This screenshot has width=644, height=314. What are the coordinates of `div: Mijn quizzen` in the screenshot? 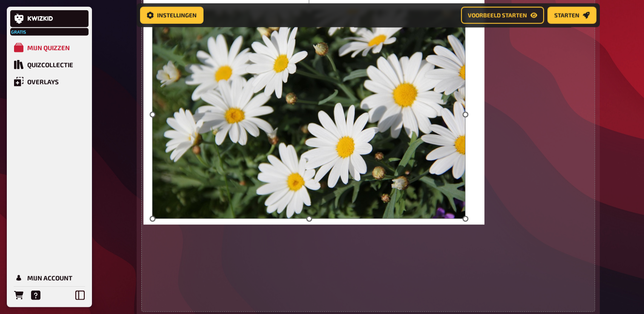 It's located at (48, 48).